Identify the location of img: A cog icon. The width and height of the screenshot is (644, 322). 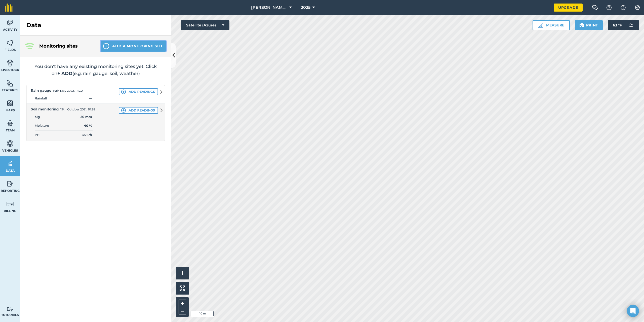
(638, 8).